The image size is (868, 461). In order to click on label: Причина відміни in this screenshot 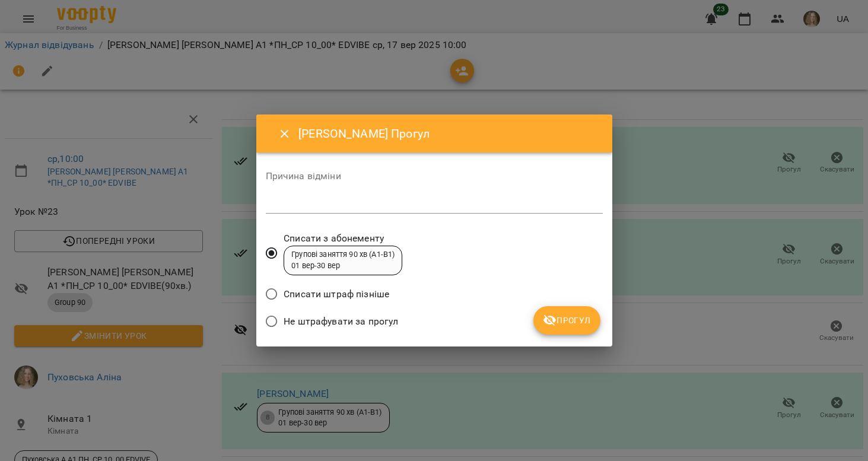, I will do `click(434, 176)`.